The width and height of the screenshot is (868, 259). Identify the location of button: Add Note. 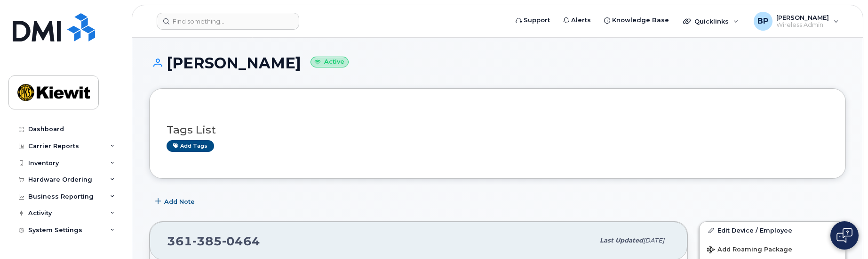
(176, 201).